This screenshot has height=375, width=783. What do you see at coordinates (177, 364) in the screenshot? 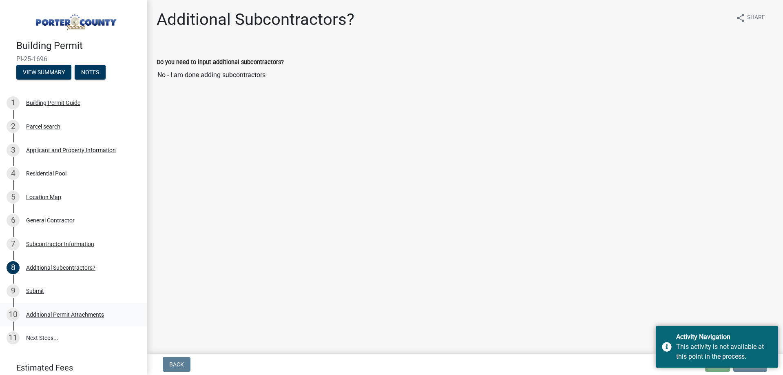
I see `span: Back` at bounding box center [177, 364].